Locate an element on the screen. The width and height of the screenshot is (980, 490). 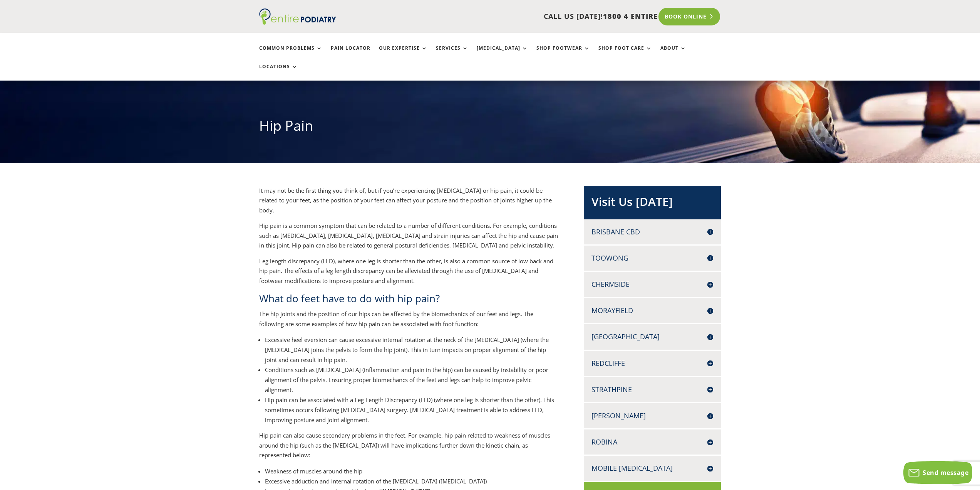
li: Hip pain can be associated with a Leg Length Discrepancy (LLD) (where one leg is shorter than the... is located at coordinates (411, 409).